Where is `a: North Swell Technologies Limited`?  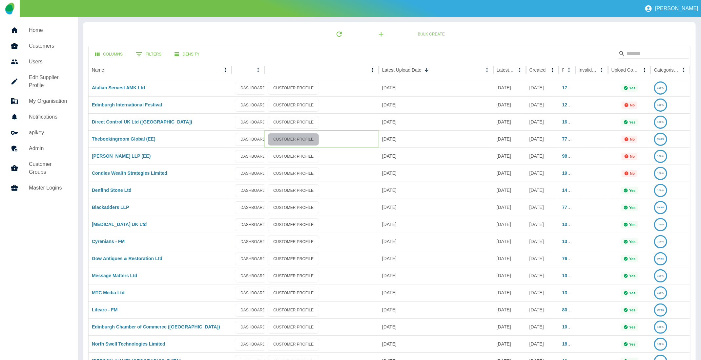
a: North Swell Technologies Limited is located at coordinates (129, 344).